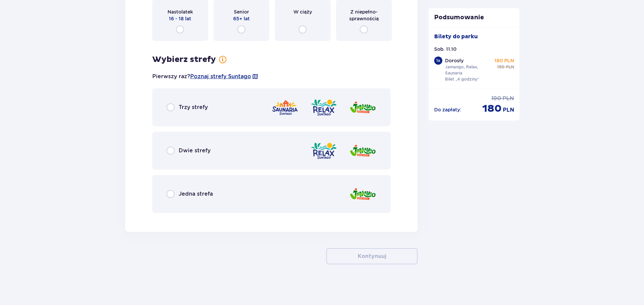 This screenshot has height=305, width=644. I want to click on span: 65+ lat, so click(241, 19).